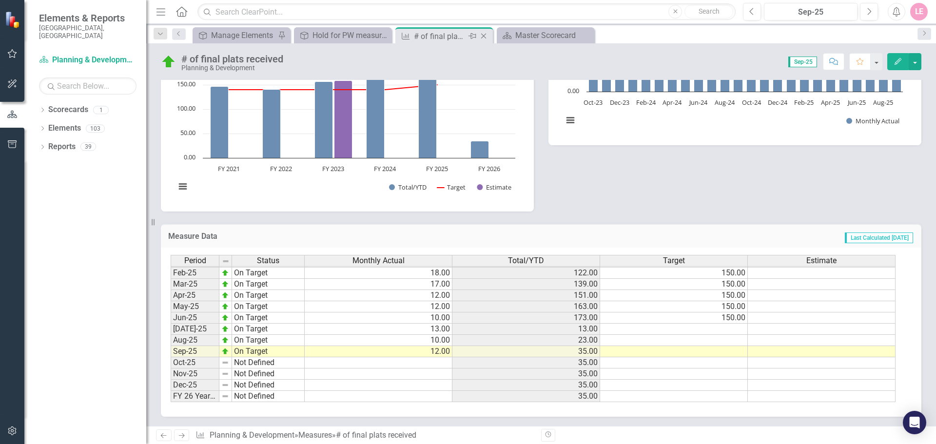  What do you see at coordinates (378, 307) in the screenshot?
I see `td: 12.00` at bounding box center [378, 307].